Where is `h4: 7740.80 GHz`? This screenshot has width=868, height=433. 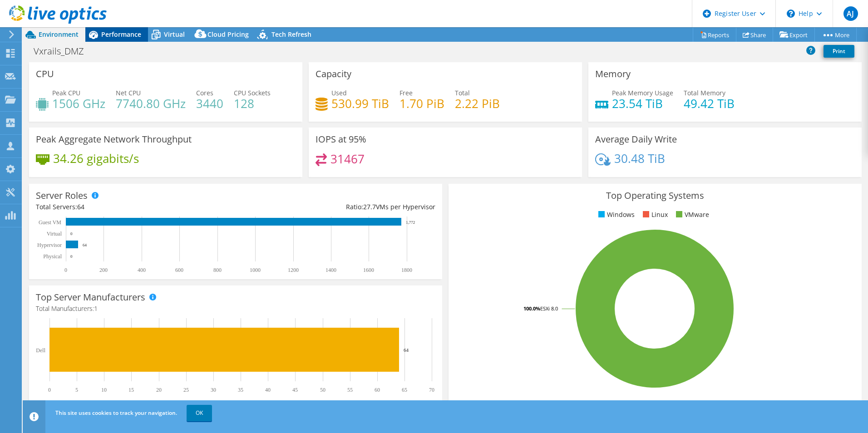
h4: 7740.80 GHz is located at coordinates (151, 103).